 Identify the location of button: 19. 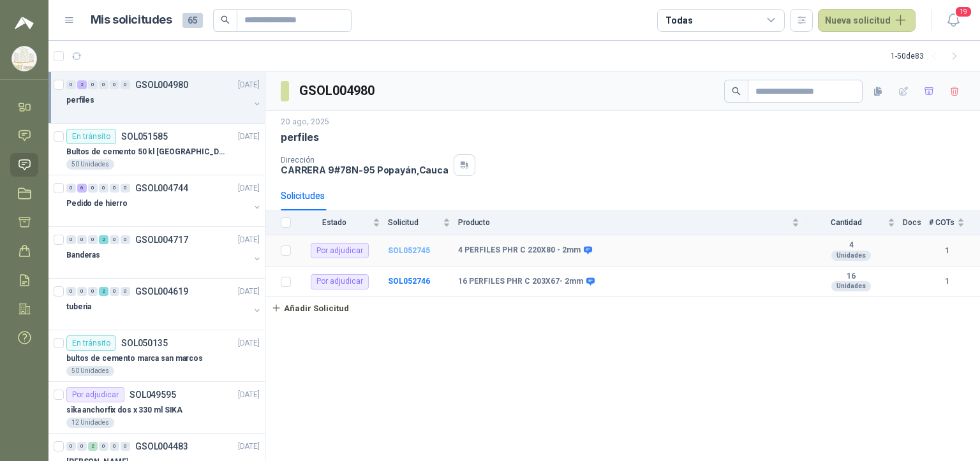
(954, 20).